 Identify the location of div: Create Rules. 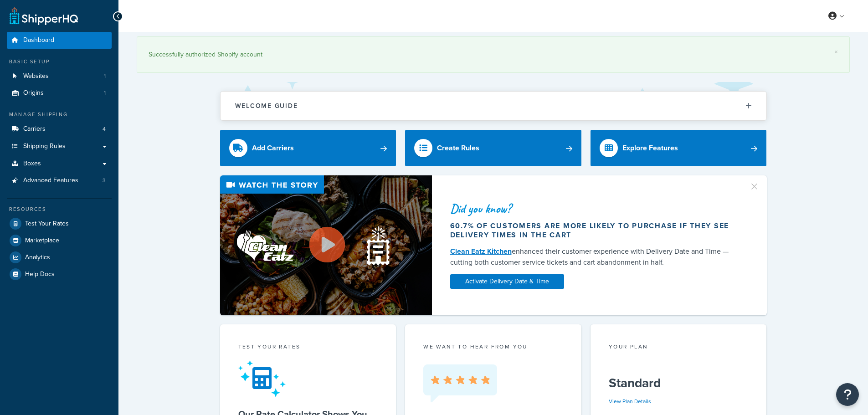
(458, 148).